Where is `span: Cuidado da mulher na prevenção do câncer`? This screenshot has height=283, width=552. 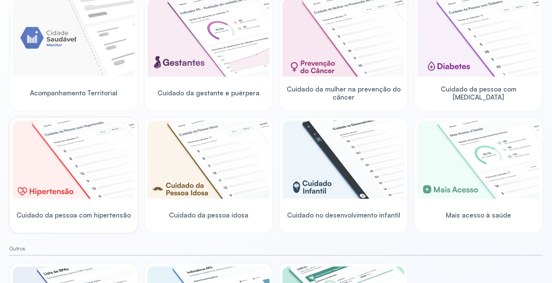 span: Cuidado da mulher na prevenção do câncer is located at coordinates (344, 93).